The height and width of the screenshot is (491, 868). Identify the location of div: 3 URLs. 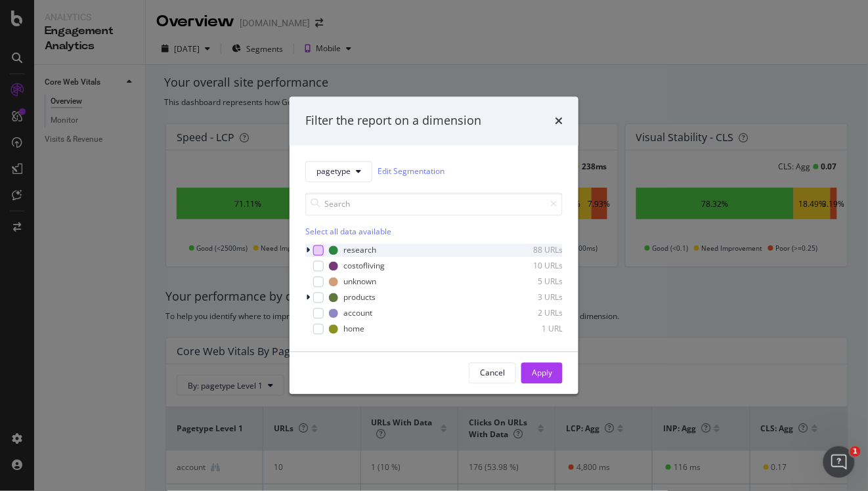
(531, 297).